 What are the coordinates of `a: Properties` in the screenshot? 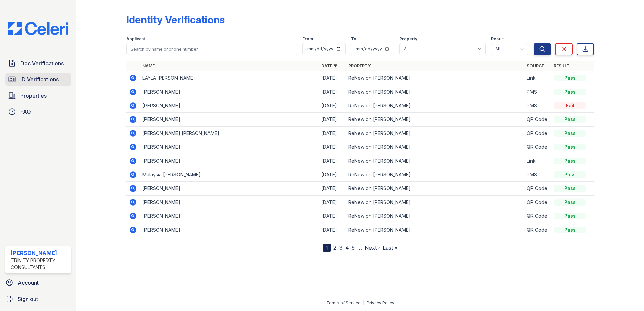 It's located at (38, 96).